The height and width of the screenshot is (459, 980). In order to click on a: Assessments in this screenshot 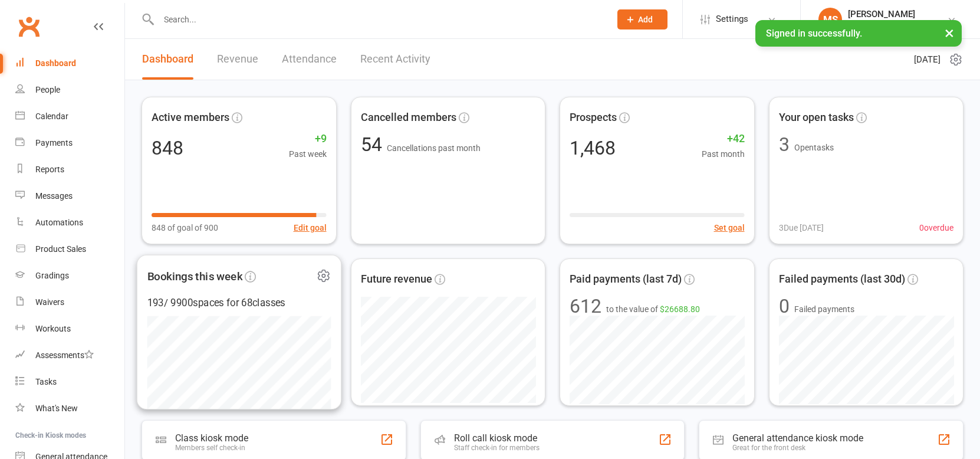, I will do `click(70, 355)`.